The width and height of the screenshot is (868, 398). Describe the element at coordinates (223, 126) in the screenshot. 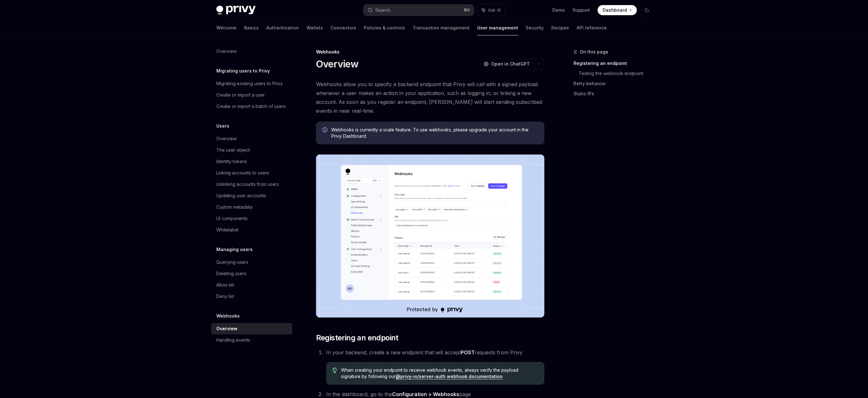

I see `h5: Users` at that location.